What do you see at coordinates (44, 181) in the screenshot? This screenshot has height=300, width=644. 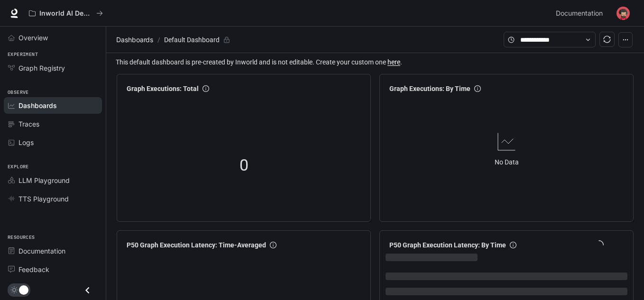 I see `span: LLM Playground` at bounding box center [44, 181].